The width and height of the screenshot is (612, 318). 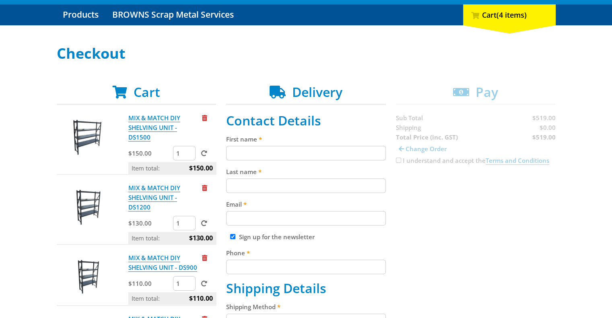 What do you see at coordinates (201, 168) in the screenshot?
I see `span: $150.00` at bounding box center [201, 168].